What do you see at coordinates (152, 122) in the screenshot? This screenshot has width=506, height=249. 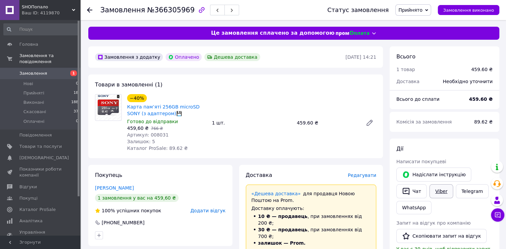 I see `span: Готово до відправки` at bounding box center [152, 122].